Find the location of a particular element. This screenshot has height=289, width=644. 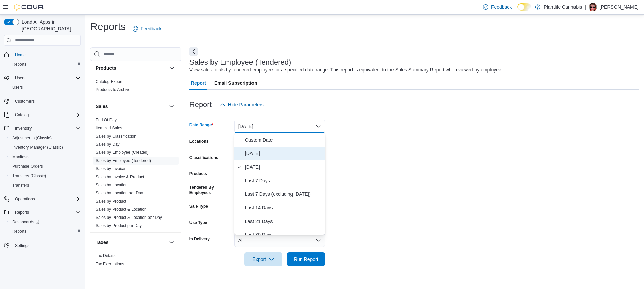

span: Last 21 Days is located at coordinates (284, 221).